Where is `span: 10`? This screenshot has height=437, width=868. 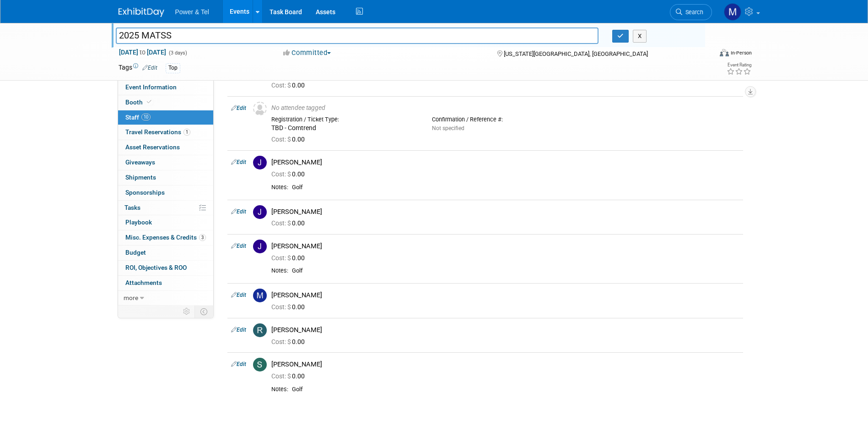 span: 10 is located at coordinates (146, 117).